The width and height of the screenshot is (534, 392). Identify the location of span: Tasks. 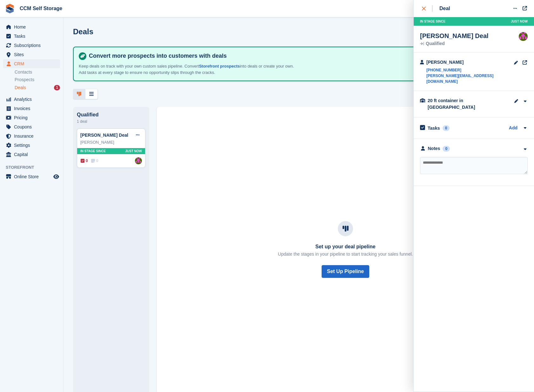
(33, 36).